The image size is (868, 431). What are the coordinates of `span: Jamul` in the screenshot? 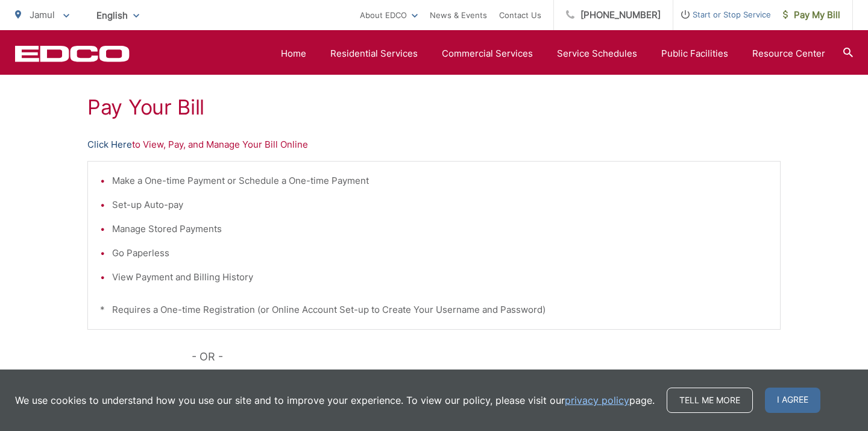 It's located at (42, 15).